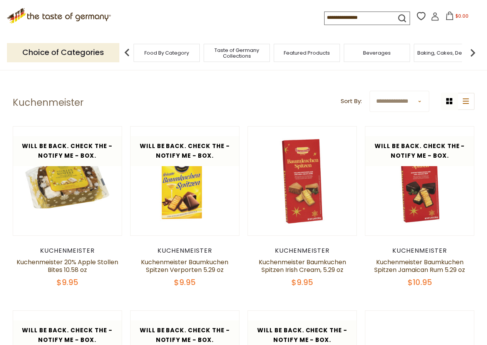  What do you see at coordinates (184, 266) in the screenshot?
I see `a: Kuchenmeister Baumkuchen Spitzen Verporten 5.29 oz` at bounding box center [184, 266].